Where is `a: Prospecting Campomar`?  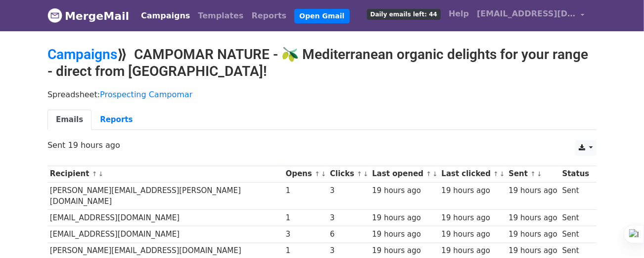 a: Prospecting Campomar is located at coordinates (146, 94).